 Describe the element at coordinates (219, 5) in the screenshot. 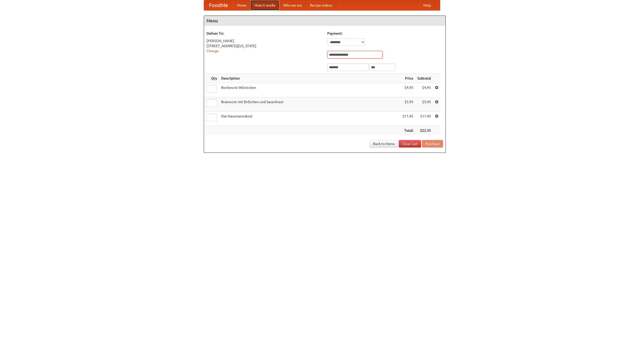

I see `a: FoodMe` at that location.